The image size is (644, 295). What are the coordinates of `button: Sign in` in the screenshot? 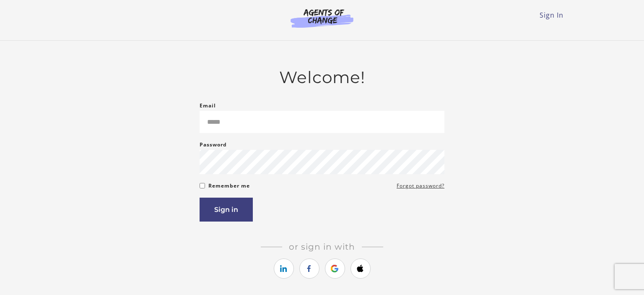 It's located at (226, 209).